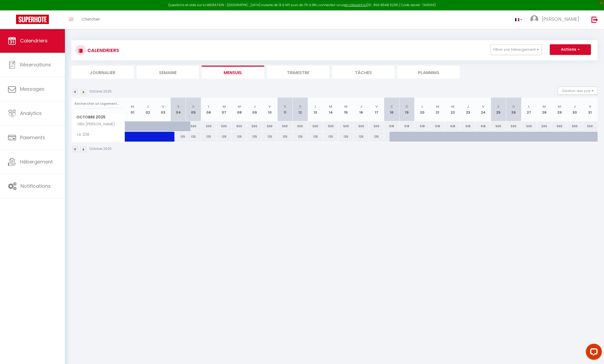 This screenshot has width=604, height=364. What do you see at coordinates (233, 72) in the screenshot?
I see `li: Mensuel` at bounding box center [233, 72].